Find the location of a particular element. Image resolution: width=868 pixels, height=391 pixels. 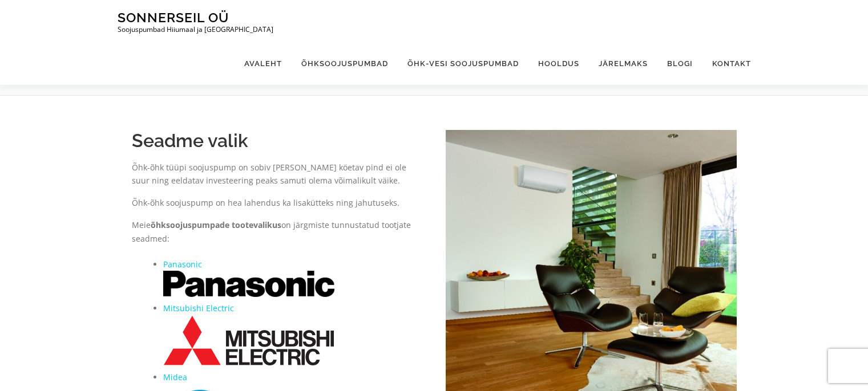

a: Õhk-vesi soojuspumbad is located at coordinates (463, 64).